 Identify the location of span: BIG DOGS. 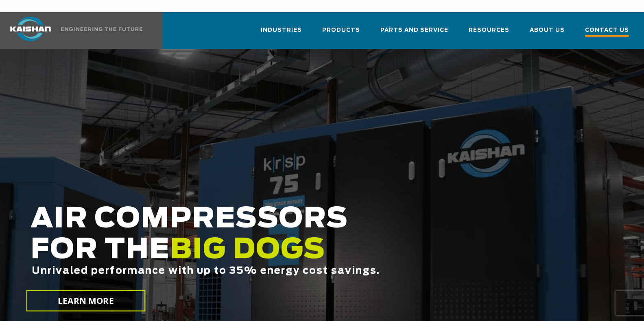
(248, 250).